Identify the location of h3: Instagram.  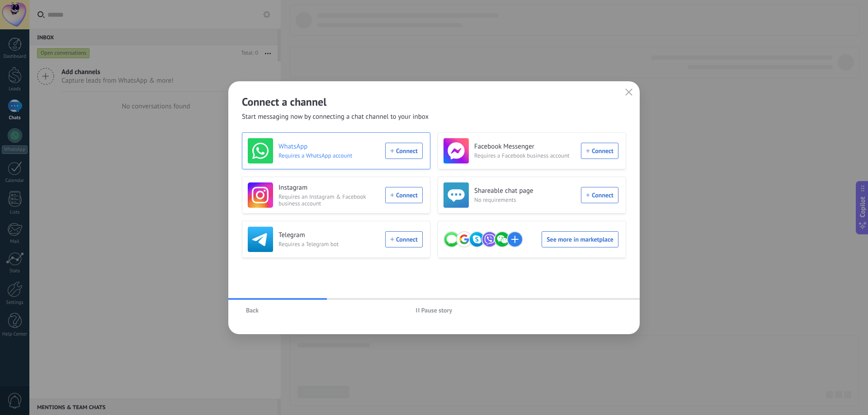
(329, 188).